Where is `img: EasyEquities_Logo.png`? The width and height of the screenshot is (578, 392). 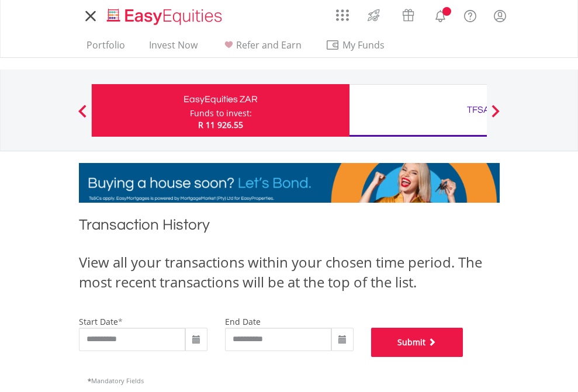
img: EasyEquities_Logo.png is located at coordinates (165, 16).